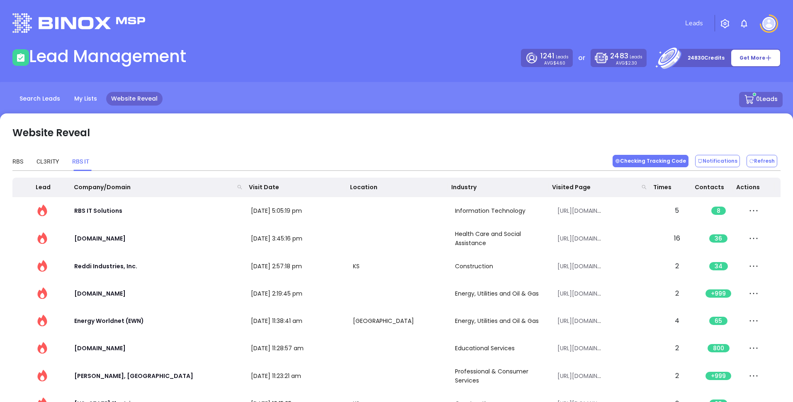 The image size is (793, 402). Describe the element at coordinates (706, 58) in the screenshot. I see `p: 24830 Credits` at that location.